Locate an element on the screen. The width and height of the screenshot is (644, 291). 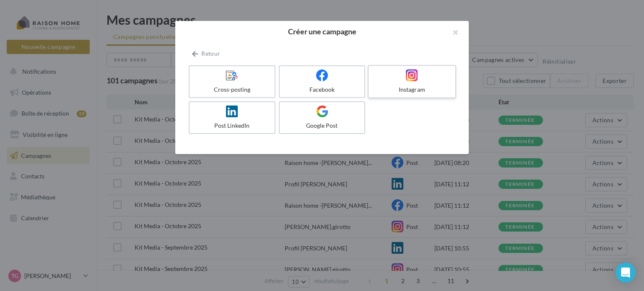
h2: Créer une campagne is located at coordinates (322, 32).